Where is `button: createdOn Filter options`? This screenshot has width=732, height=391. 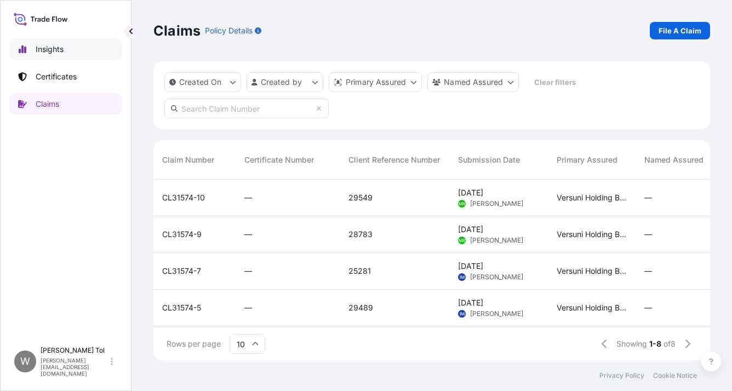 button: createdOn Filter options is located at coordinates (203, 82).